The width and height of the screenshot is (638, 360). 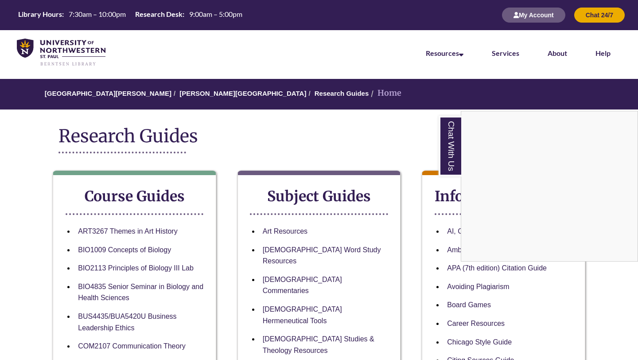 I want to click on a: About, so click(x=557, y=53).